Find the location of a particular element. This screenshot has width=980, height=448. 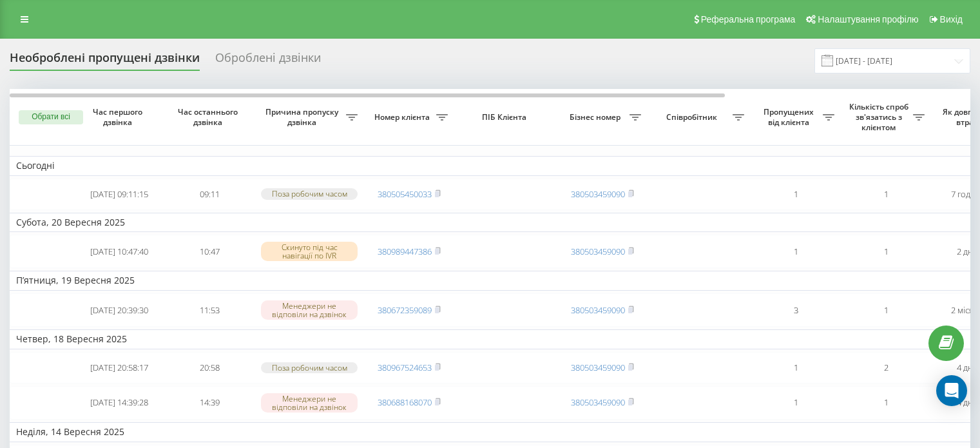

span: Час останнього дзвінка is located at coordinates (210, 117).